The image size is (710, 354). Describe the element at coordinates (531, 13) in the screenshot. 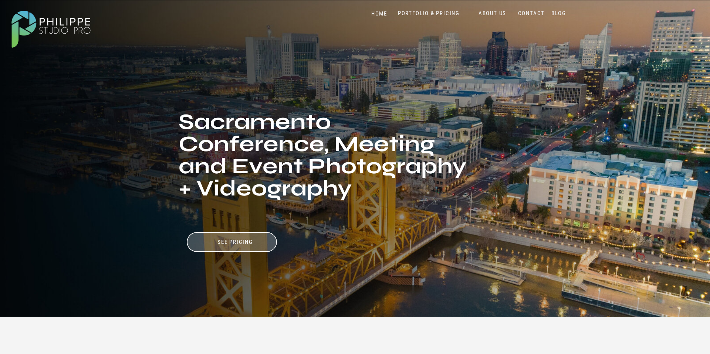

I see `nav: CONTACT` at that location.